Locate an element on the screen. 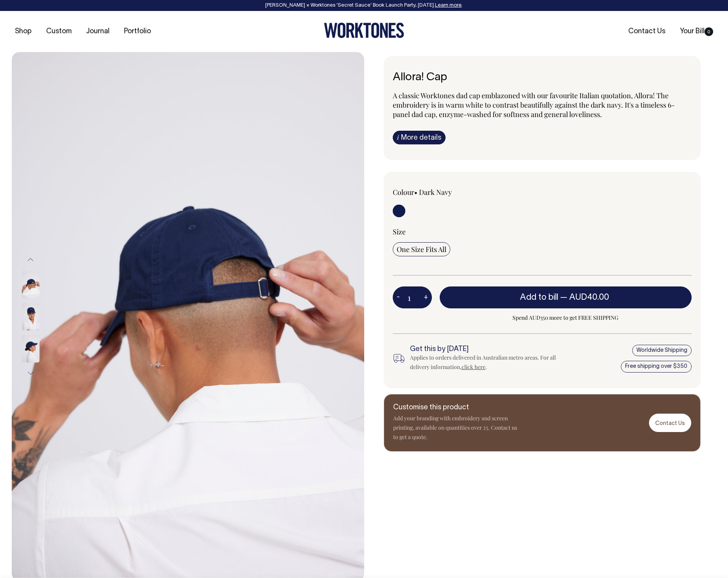 Image resolution: width=728 pixels, height=578 pixels. span: AUD40.00 is located at coordinates (589, 298).